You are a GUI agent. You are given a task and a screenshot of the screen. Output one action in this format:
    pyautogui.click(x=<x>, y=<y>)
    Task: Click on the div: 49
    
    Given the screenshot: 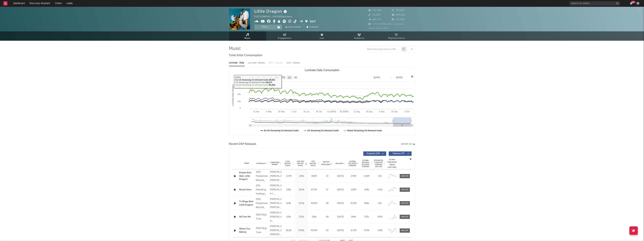 What is the action you would take?
    pyautogui.click(x=327, y=217)
    